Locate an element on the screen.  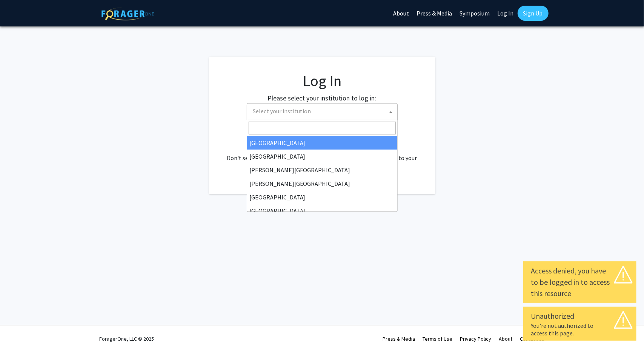
div: ForagerOne, LLC © 2025 is located at coordinates (127, 339).